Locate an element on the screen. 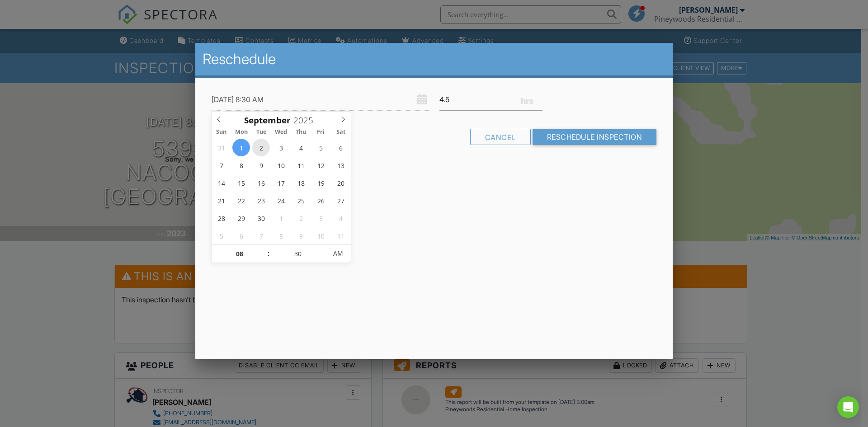  span: September 1, 2025 is located at coordinates (241, 147).